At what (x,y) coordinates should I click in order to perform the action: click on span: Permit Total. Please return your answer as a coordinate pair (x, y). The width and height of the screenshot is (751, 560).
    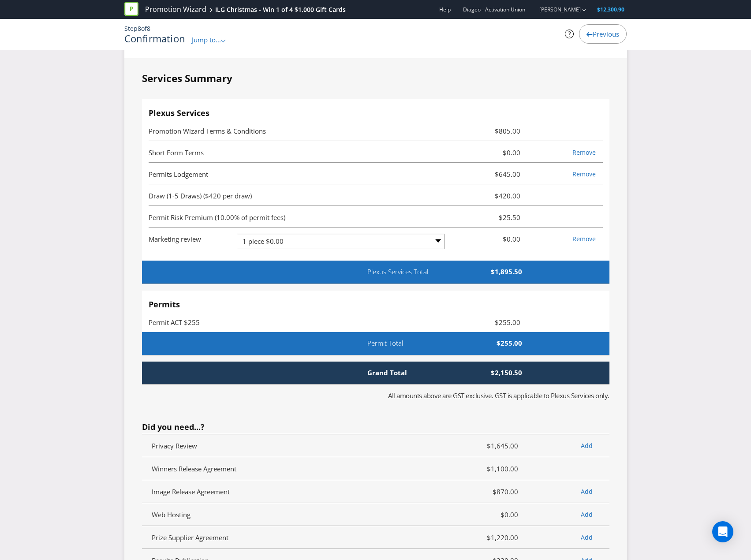
    Looking at the image, I should click on (394, 343).